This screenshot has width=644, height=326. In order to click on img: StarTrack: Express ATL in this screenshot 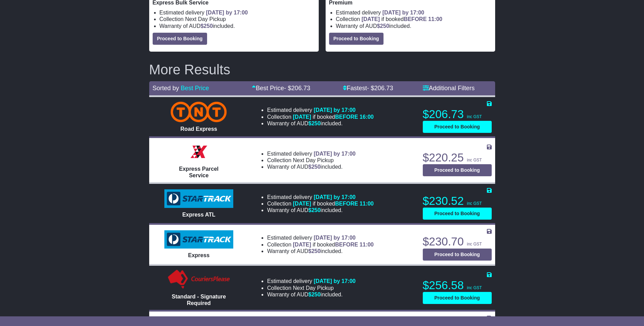, I will do `click(199, 199)`.